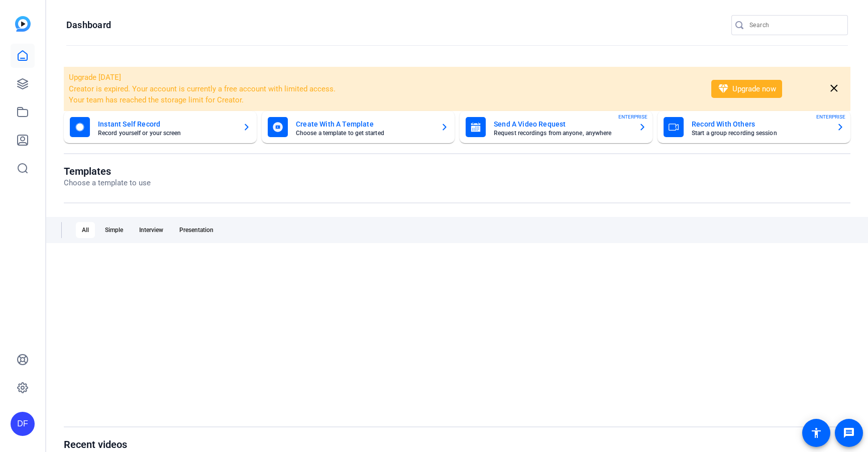  Describe the element at coordinates (197, 230) in the screenshot. I see `div: Presentation` at that location.